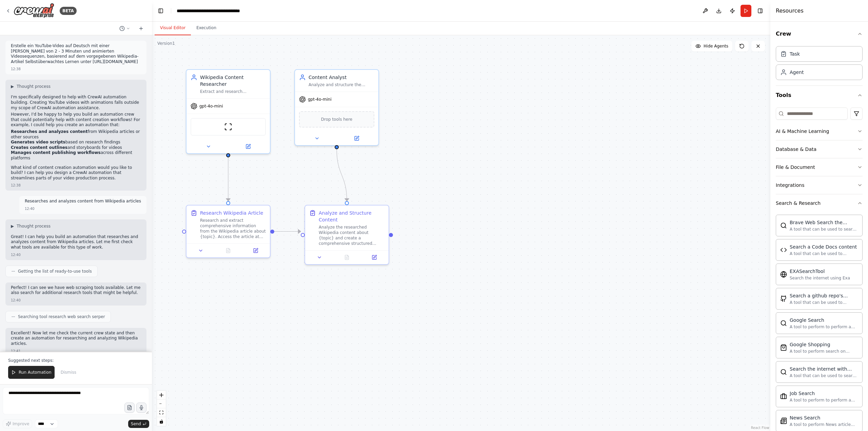 The width and height of the screenshot is (868, 431). I want to click on div: A tool that can be used to semantic search a query from a github repo's content. This is not the ..., so click(824, 302).